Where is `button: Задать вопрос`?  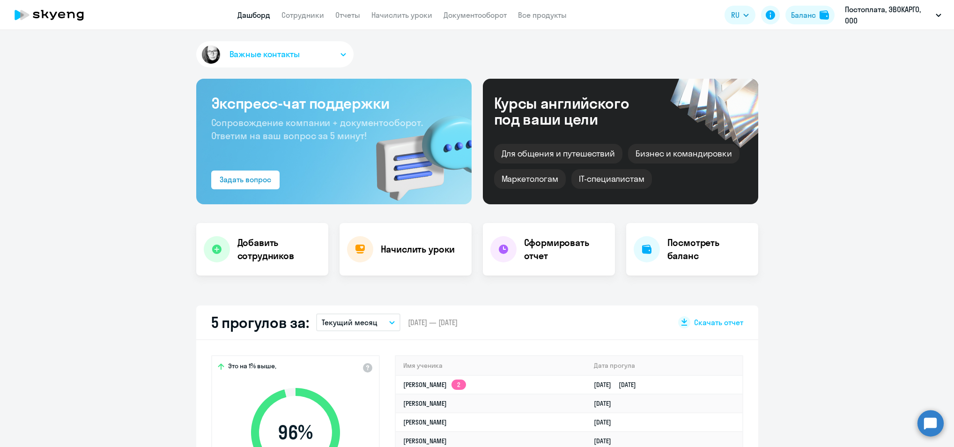
button: Задать вопрос is located at coordinates (245, 180).